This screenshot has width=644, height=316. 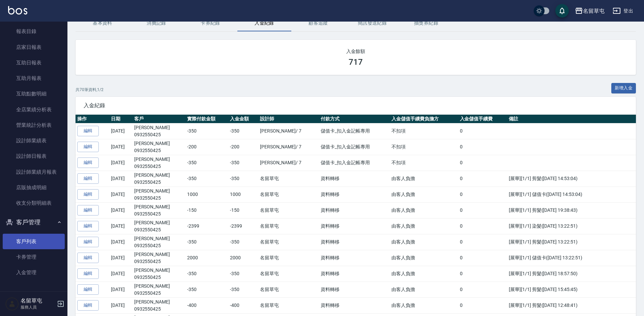 What do you see at coordinates (572, 119) in the screenshot?
I see `th: 備註` at bounding box center [572, 119].